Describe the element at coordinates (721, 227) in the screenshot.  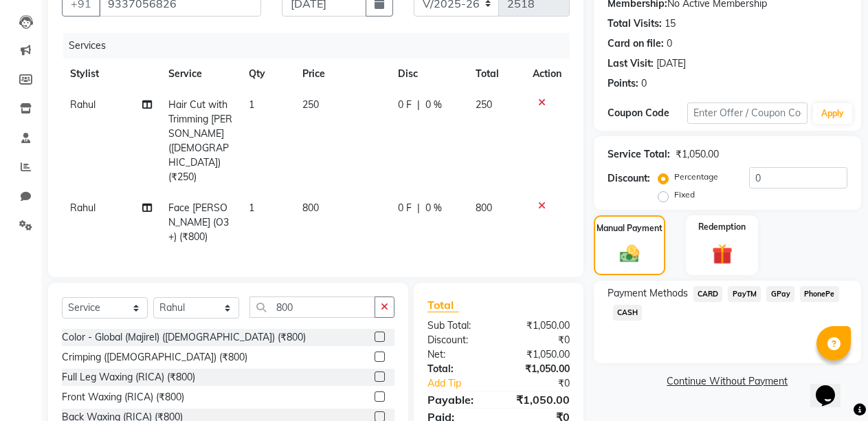
I see `label: Redemption` at that location.